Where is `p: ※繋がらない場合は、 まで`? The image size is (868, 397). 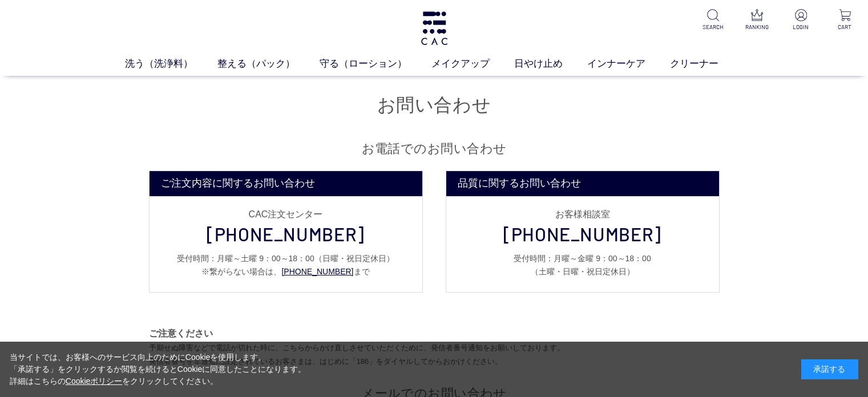
p: ※繋がらない場合は、 まで is located at coordinates (286, 272).